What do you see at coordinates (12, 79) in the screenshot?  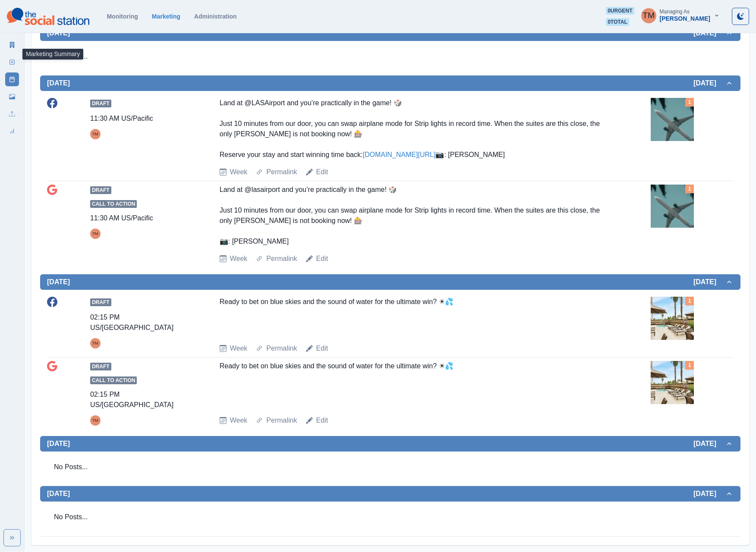 I see `a: Post Schedule` at bounding box center [12, 79].